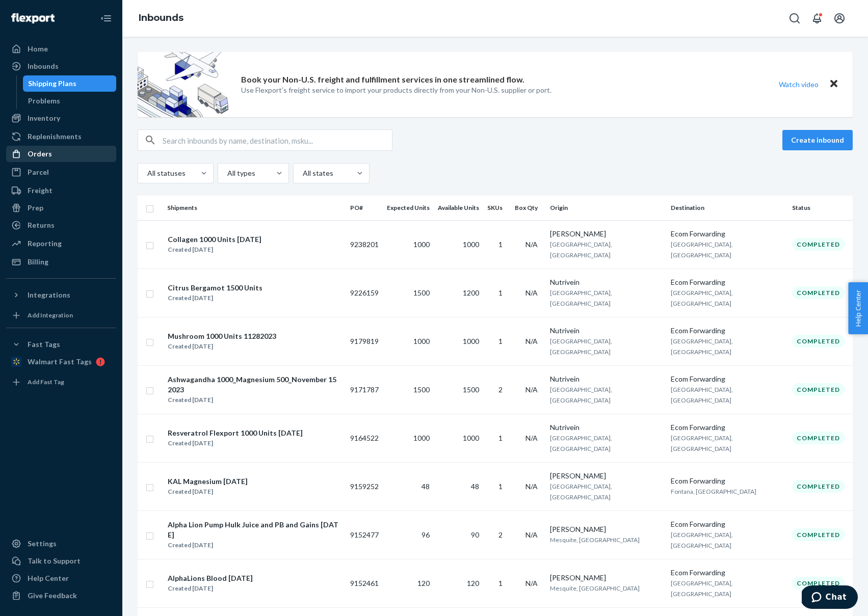 The width and height of the screenshot is (868, 616). I want to click on img: Flexport logo, so click(33, 18).